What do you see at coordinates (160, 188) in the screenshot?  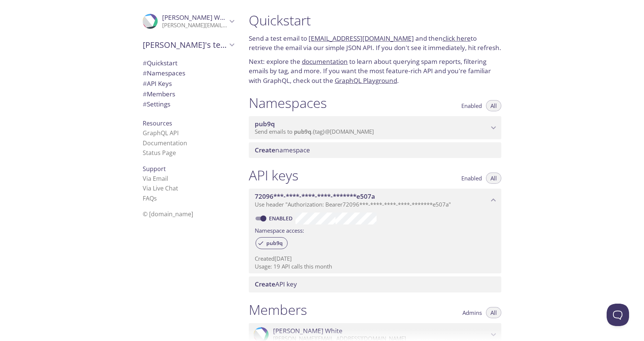 I see `a: Via Live Chat` at bounding box center [160, 188].